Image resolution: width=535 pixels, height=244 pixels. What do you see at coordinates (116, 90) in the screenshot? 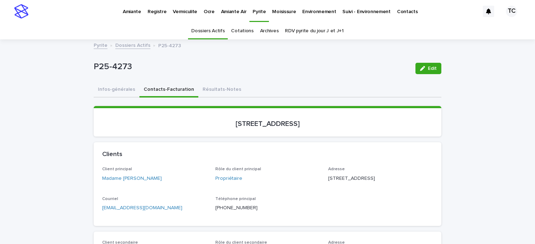
I see `button: Infos-générales` at bounding box center [116, 90].